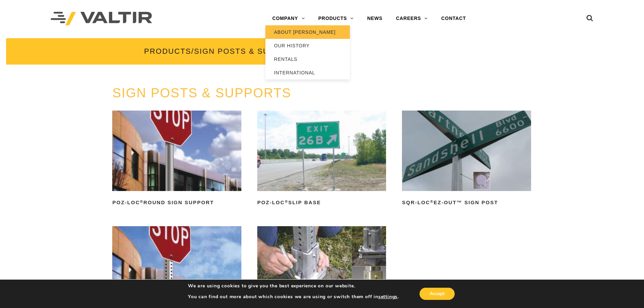 The height and width of the screenshot is (308, 644). I want to click on a: RENTALS, so click(307, 59).